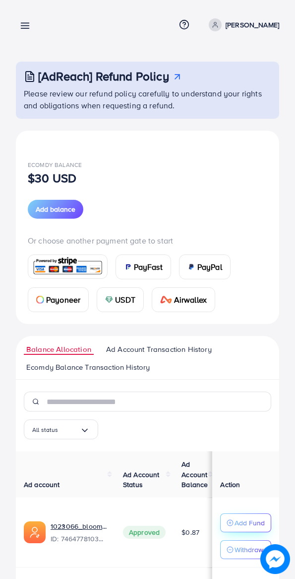 This screenshot has width=295, height=579. Describe the element at coordinates (125, 299) in the screenshot. I see `span: USDT` at that location.